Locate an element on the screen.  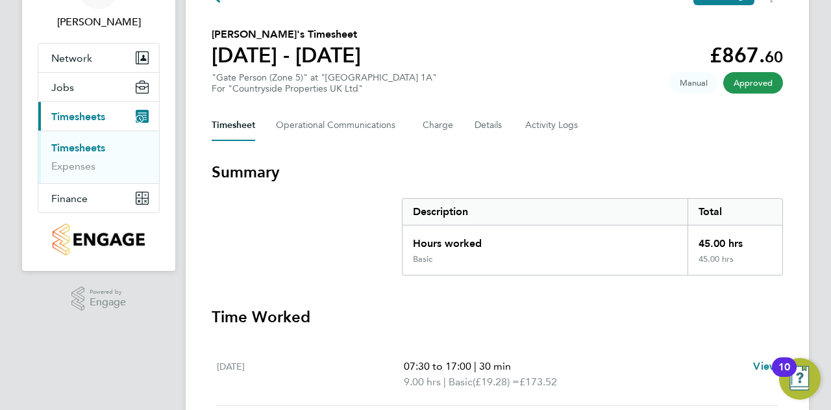
a: Powered byEngage is located at coordinates (99, 299).